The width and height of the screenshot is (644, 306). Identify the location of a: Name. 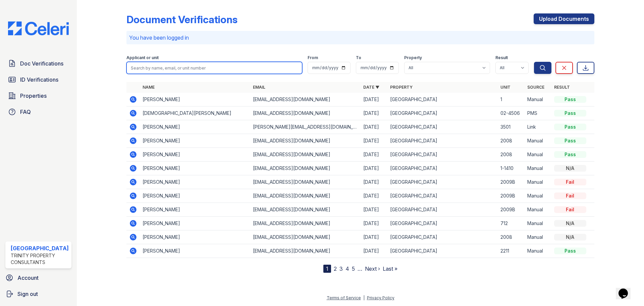
(148, 87).